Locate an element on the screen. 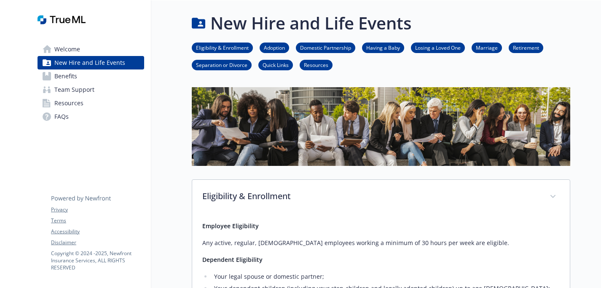 Image resolution: width=601 pixels, height=288 pixels. a: Disclaimer is located at coordinates (97, 243).